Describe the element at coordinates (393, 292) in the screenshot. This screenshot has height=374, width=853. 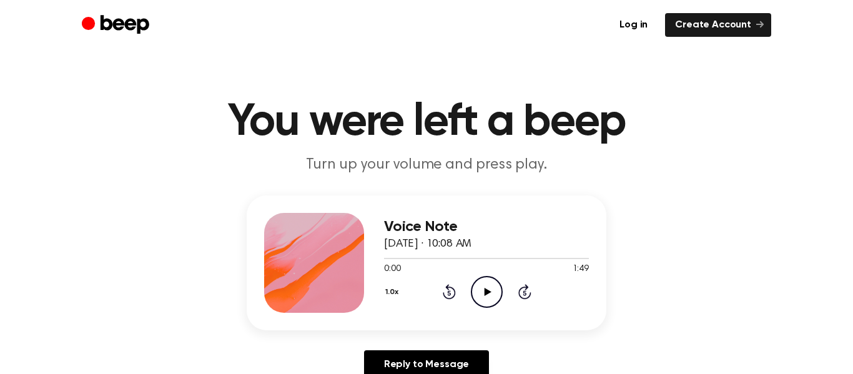
I see `button: 1.0x` at that location.